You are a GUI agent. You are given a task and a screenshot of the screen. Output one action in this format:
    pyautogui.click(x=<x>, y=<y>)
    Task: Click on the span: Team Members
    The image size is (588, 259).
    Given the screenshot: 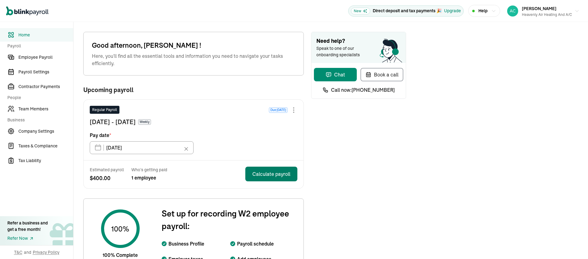 What is the action you would take?
    pyautogui.click(x=46, y=109)
    